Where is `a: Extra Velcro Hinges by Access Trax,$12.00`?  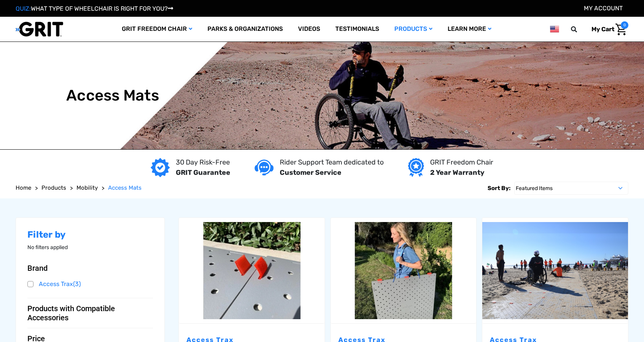
a: Extra Velcro Hinges by Access Trax,$12.00 is located at coordinates (251, 270).